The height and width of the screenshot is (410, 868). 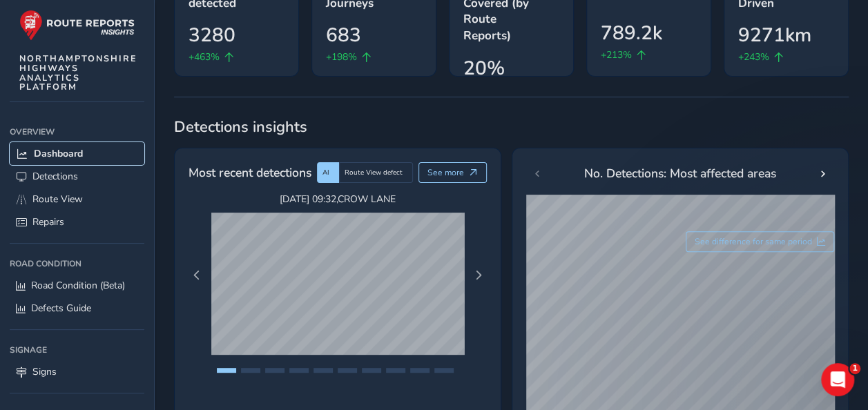 I want to click on span: +213%, so click(x=616, y=55).